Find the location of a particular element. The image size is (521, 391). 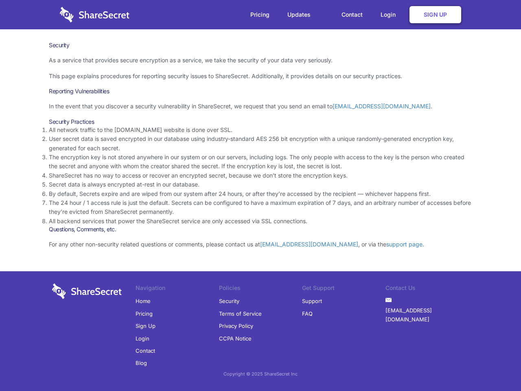

p: For any other non-security related questions or comments, please contact us at , or via the . is located at coordinates (260, 244).